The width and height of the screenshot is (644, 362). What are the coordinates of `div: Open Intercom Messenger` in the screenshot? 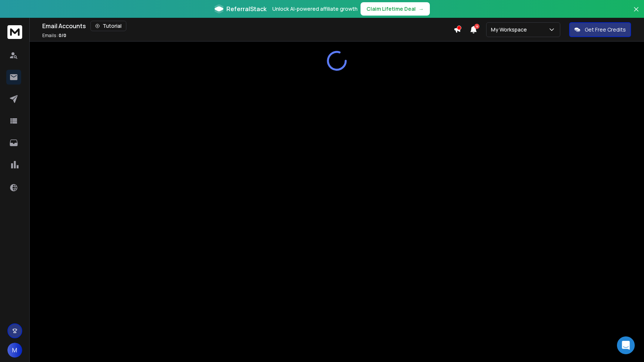 It's located at (626, 345).